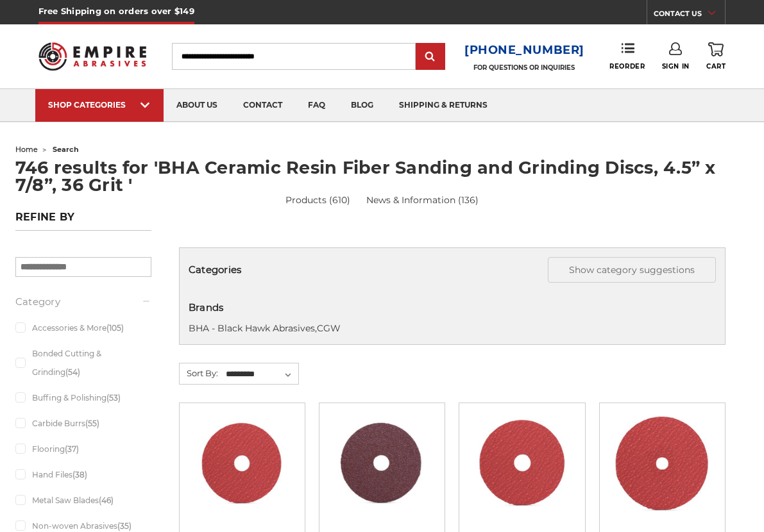  I want to click on img: 4-1/2" ceramic resin fiber disc, so click(242, 463).